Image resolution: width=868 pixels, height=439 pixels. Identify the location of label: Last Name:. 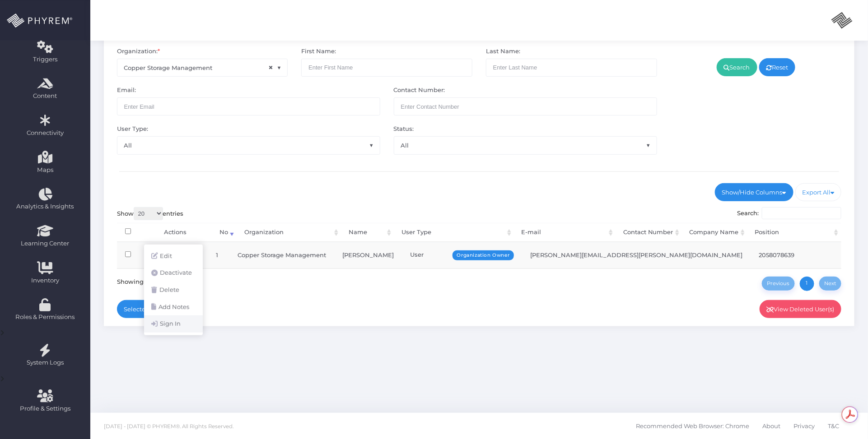
(503, 51).